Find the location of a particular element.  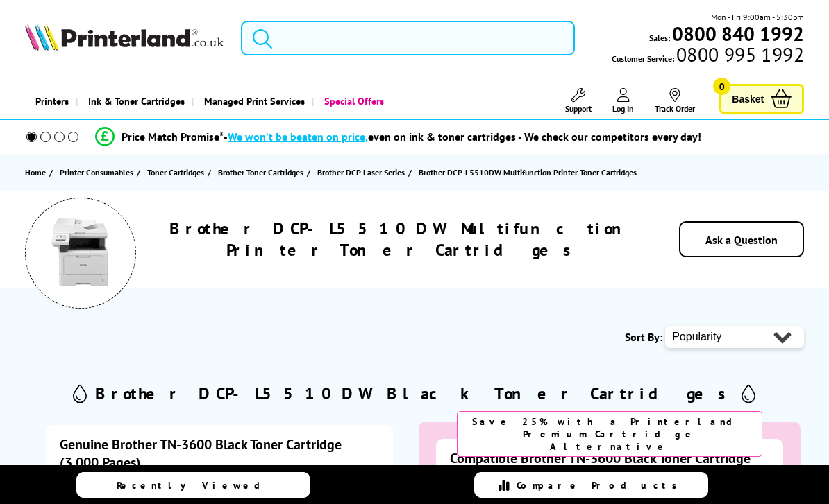

a: Recently Viewed is located at coordinates (193, 485).